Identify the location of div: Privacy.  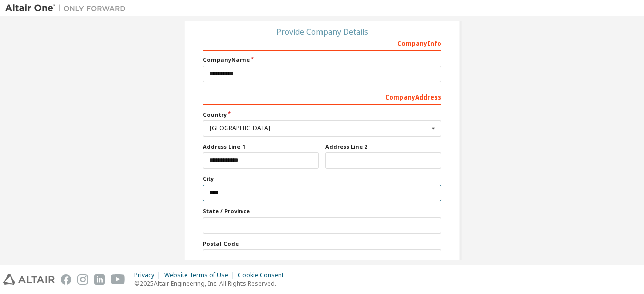
(149, 275).